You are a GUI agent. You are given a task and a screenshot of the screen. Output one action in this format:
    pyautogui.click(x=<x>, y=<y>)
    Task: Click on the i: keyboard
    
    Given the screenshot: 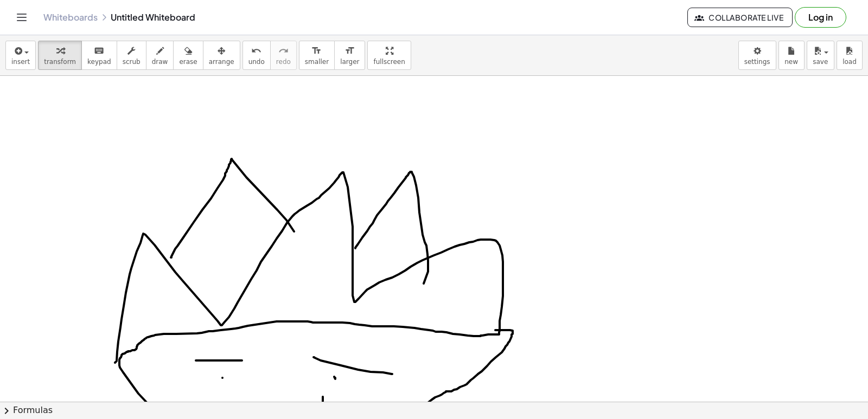 What is the action you would take?
    pyautogui.click(x=98, y=51)
    